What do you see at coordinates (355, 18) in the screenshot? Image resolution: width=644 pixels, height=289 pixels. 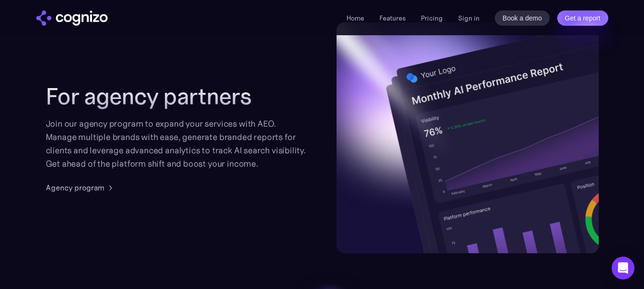 I see `a: Home` at bounding box center [355, 18].